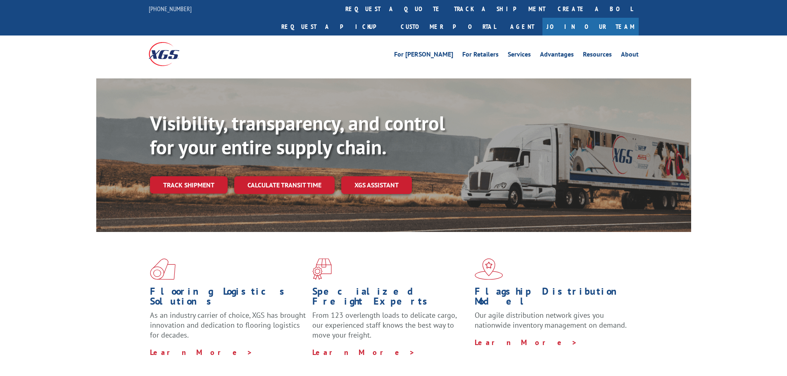 This screenshot has height=376, width=787. Describe the element at coordinates (390, 329) in the screenshot. I see `p: From 123 overlength loads to delicate cargo, our experienced staff knows the best way to move you...` at that location.